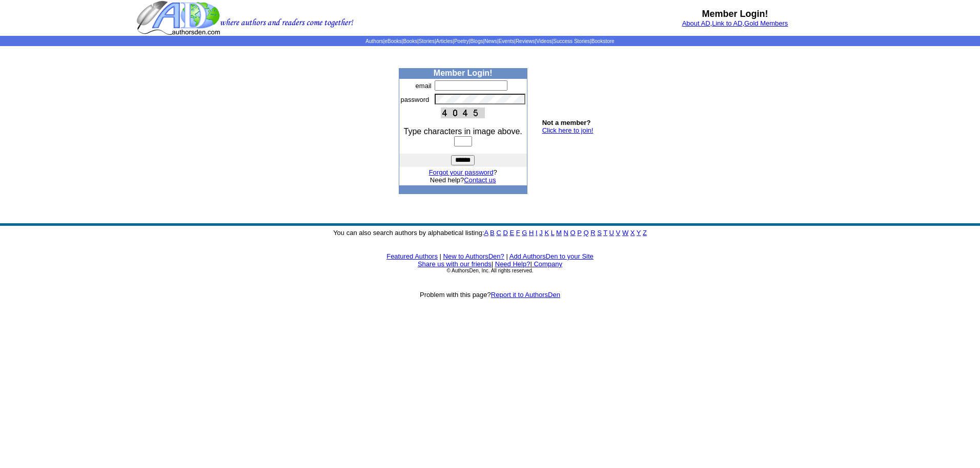  What do you see at coordinates (476, 41) in the screenshot?
I see `a: Blogs` at bounding box center [476, 41].